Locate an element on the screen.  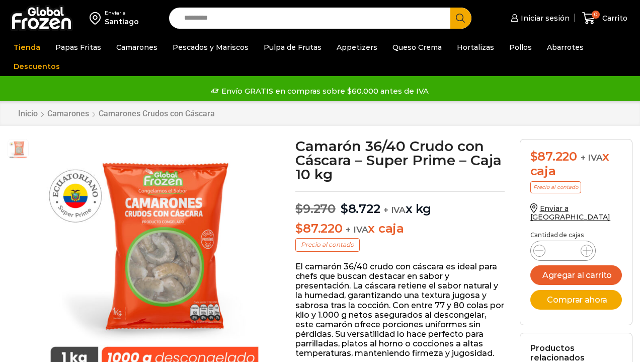
a: Abarrotes is located at coordinates (565, 47).